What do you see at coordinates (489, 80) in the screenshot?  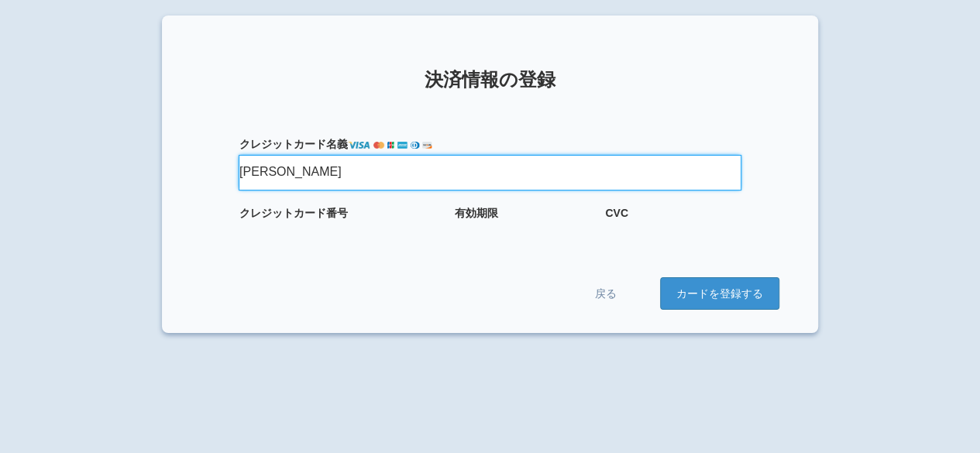 I see `h1: 決済情報の登録` at bounding box center [489, 80].